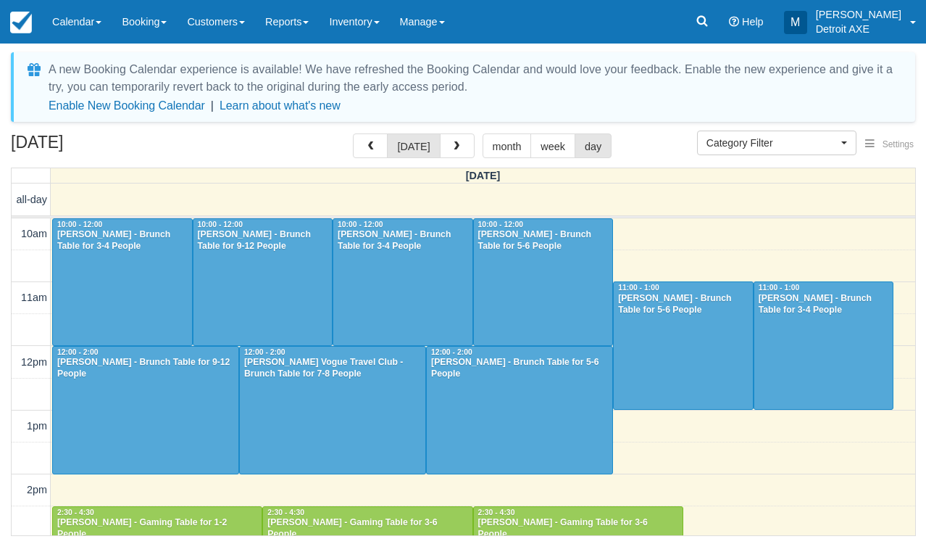 Image resolution: width=926 pixels, height=539 pixels. I want to click on button: Enable New Booking Calendar, so click(127, 106).